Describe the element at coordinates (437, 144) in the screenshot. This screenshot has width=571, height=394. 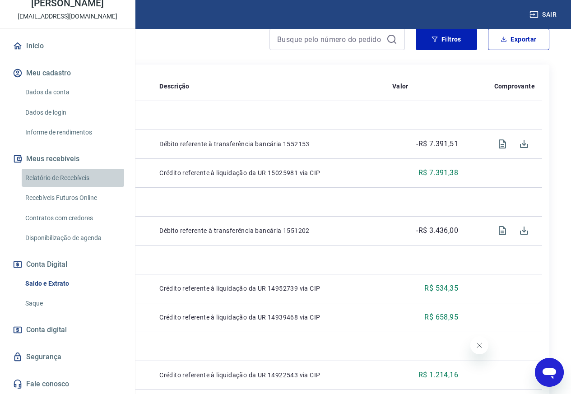
I see `p: -R$ 7.391,51` at that location.